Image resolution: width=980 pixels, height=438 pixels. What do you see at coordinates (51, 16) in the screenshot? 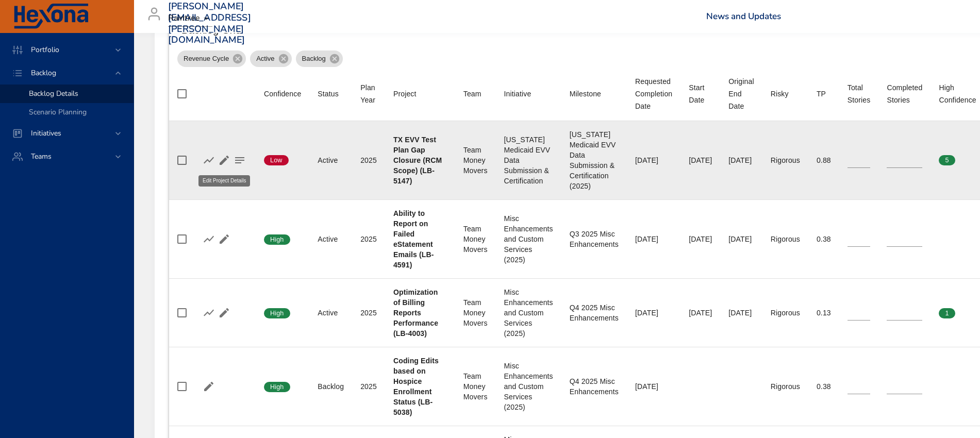
I see `img: Hexona` at bounding box center [51, 16].